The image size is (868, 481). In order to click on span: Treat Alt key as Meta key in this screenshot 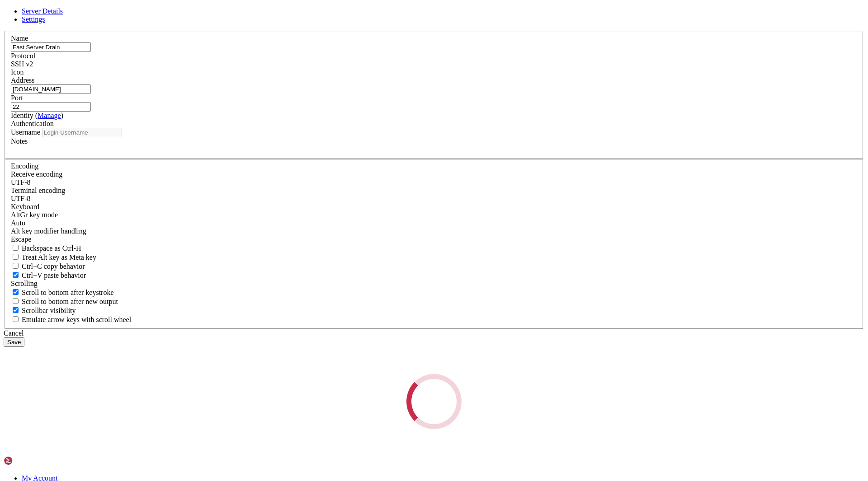, I will do `click(59, 257)`.